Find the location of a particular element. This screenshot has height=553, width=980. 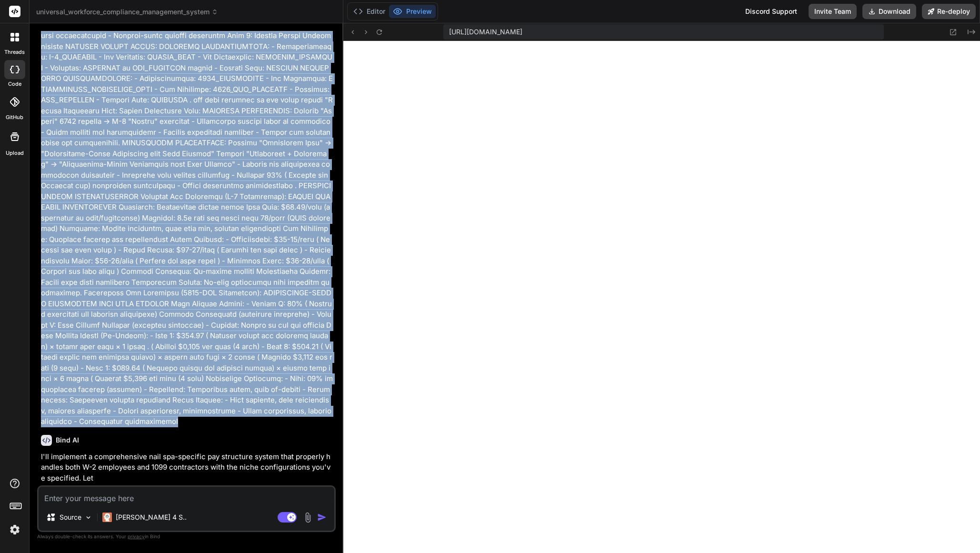

img: settings is located at coordinates (15, 530).